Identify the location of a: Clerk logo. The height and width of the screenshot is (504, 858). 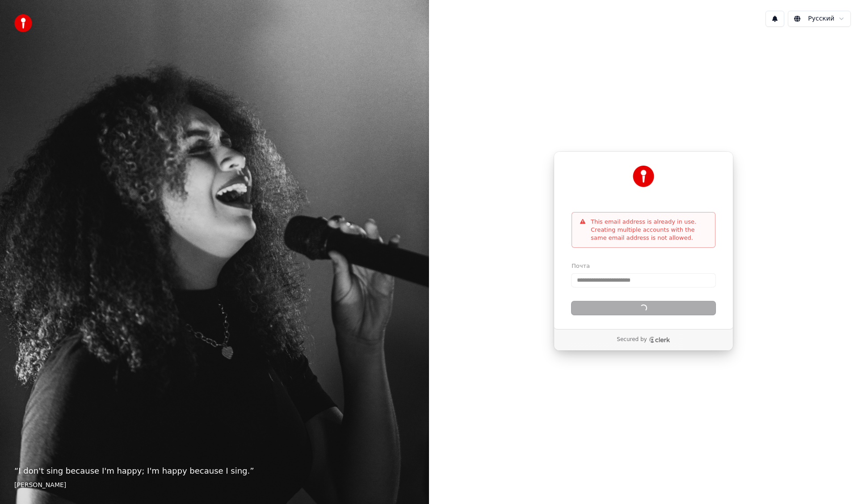
(659, 340).